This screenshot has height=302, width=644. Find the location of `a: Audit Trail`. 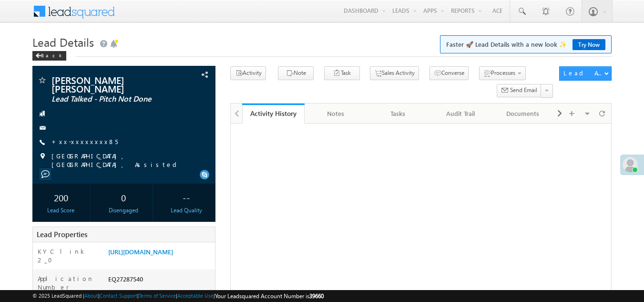

a: Audit Trail is located at coordinates (460, 113).